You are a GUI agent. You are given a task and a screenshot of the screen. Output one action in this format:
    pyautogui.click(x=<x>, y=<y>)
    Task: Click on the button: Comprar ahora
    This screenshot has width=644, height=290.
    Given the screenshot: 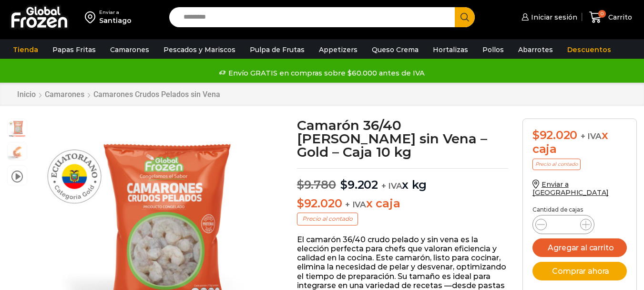 What is the action you would take?
    pyautogui.click(x=579, y=271)
    